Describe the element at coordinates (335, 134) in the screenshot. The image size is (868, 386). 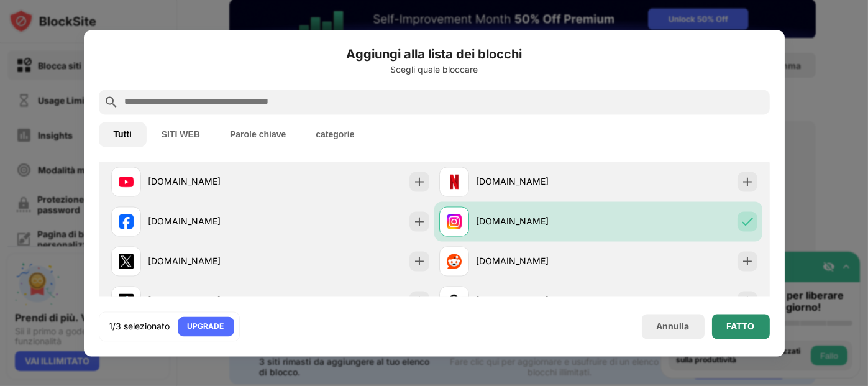
I see `button: categorie` at that location.